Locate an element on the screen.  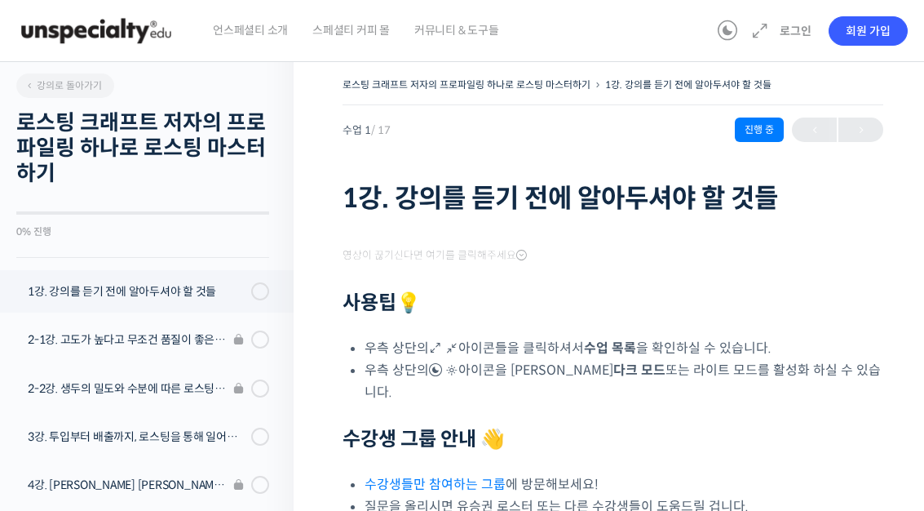
div: 3강. 투입부터 배출까지, 로스팅을 통해 일어나는 화학적 변화를 알아야 로스팅이 보인다 is located at coordinates (137, 437).